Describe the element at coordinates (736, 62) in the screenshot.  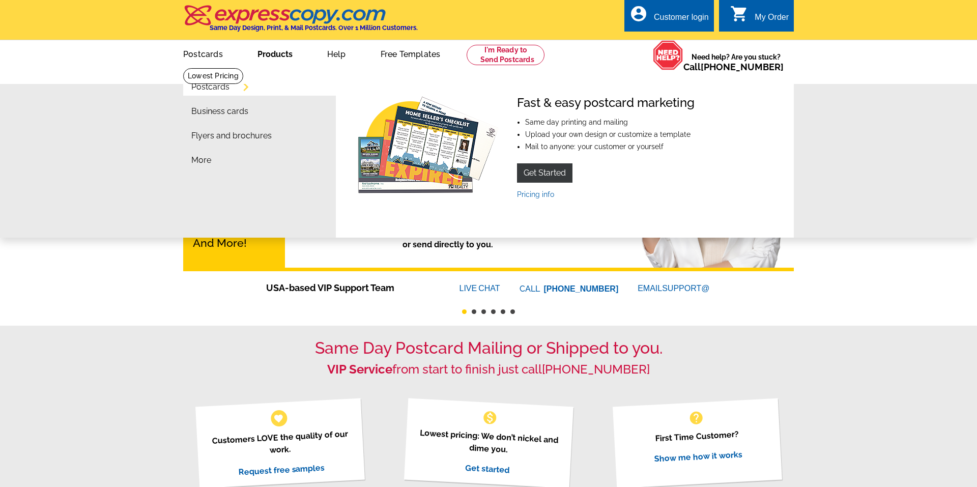
I see `span: Need help? Are you stuck?` at that location.